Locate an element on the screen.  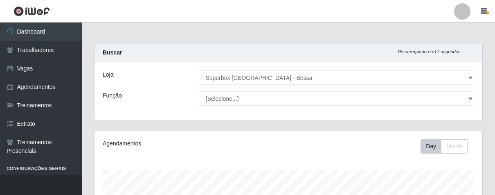
i: Recarregando em 17 segundos... is located at coordinates (431, 52).